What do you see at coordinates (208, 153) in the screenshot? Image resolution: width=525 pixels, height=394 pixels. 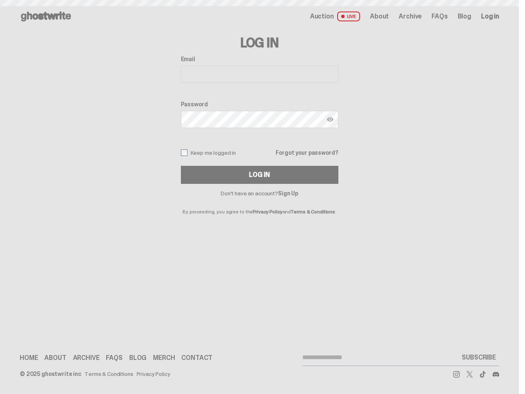 I see `label: Keep me logged in` at bounding box center [208, 153].